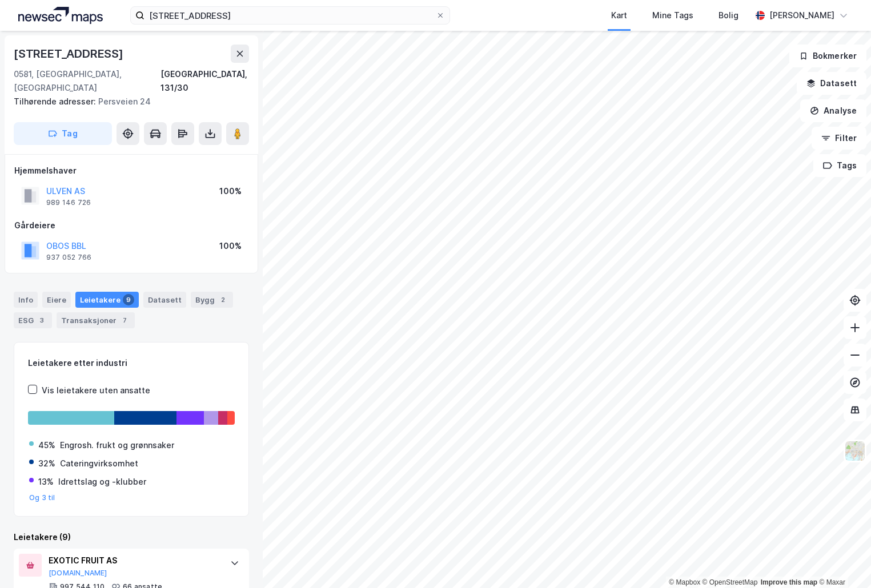 This screenshot has height=588, width=871. I want to click on a: Mapbox, so click(684, 583).